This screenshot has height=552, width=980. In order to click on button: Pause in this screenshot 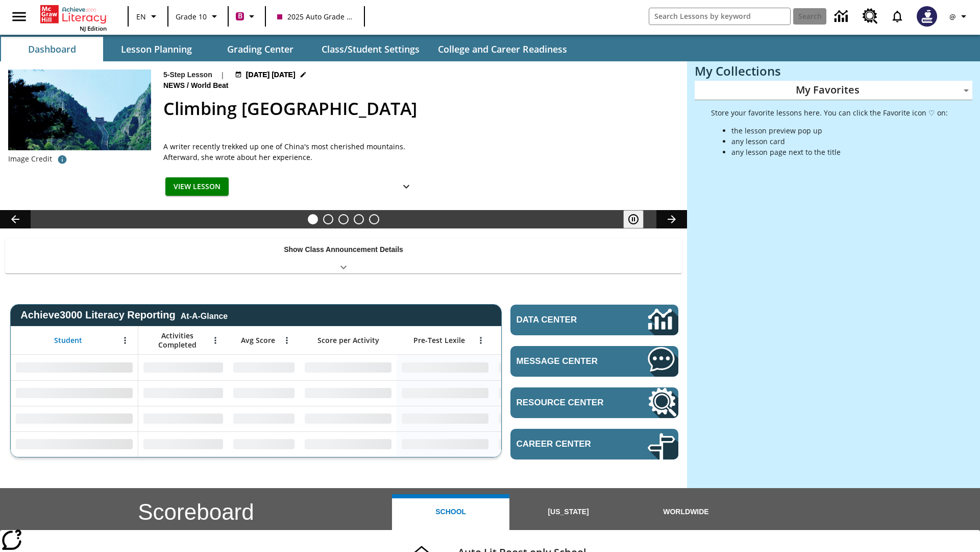, I will do `click(634, 219)`.